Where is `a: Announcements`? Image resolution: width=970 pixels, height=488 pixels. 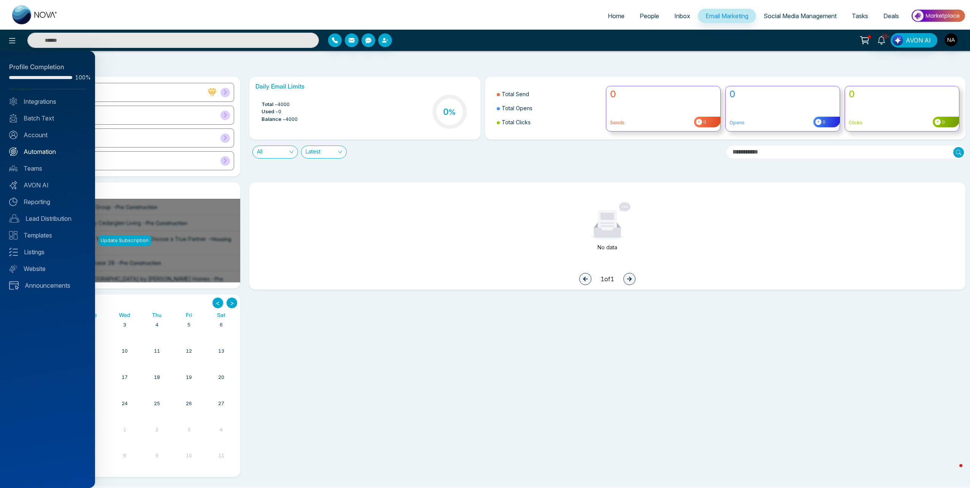 a: Announcements is located at coordinates (47, 285).